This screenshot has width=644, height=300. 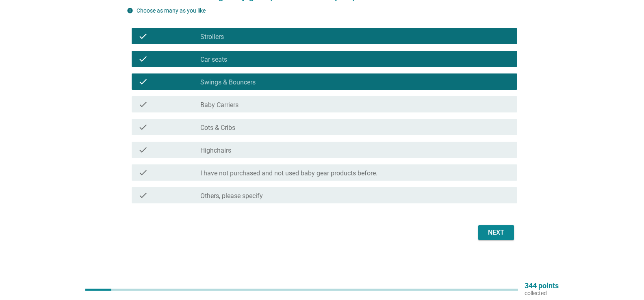 What do you see at coordinates (542, 293) in the screenshot?
I see `p: collected` at bounding box center [542, 293].